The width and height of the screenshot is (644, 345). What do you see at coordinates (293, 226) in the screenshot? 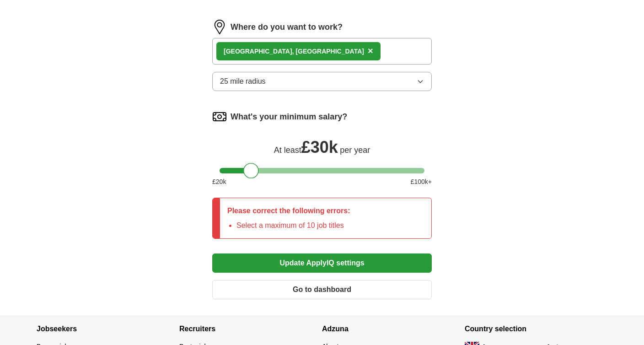
I see `li: Select a maximum of 10 job titles` at bounding box center [293, 226].